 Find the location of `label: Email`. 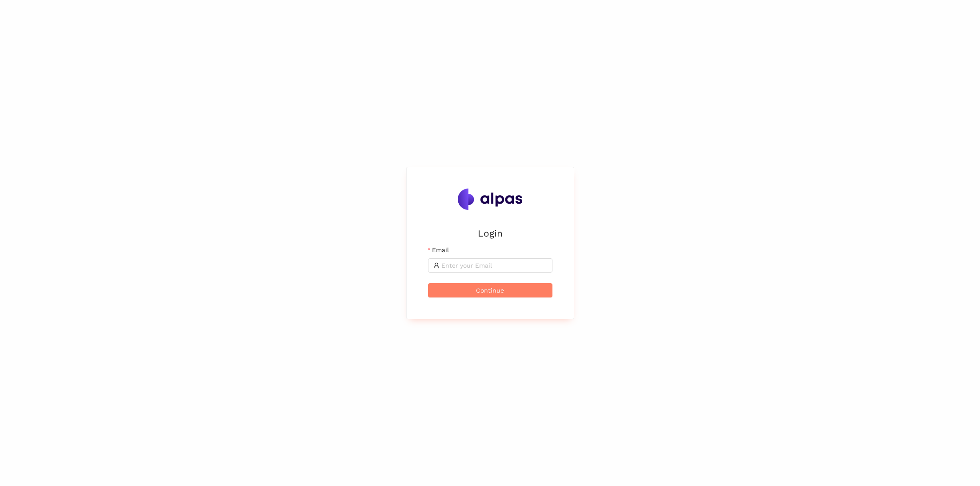

label: Email is located at coordinates (439, 249).